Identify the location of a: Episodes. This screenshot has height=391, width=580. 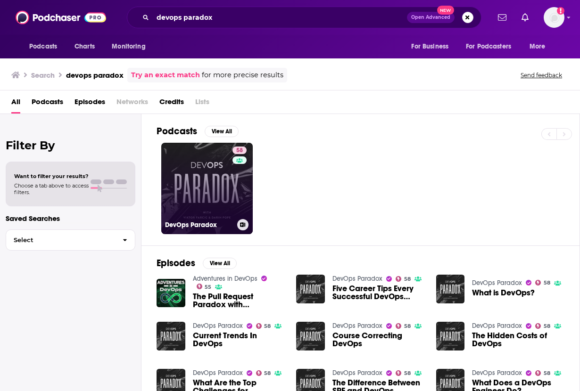
(90, 104).